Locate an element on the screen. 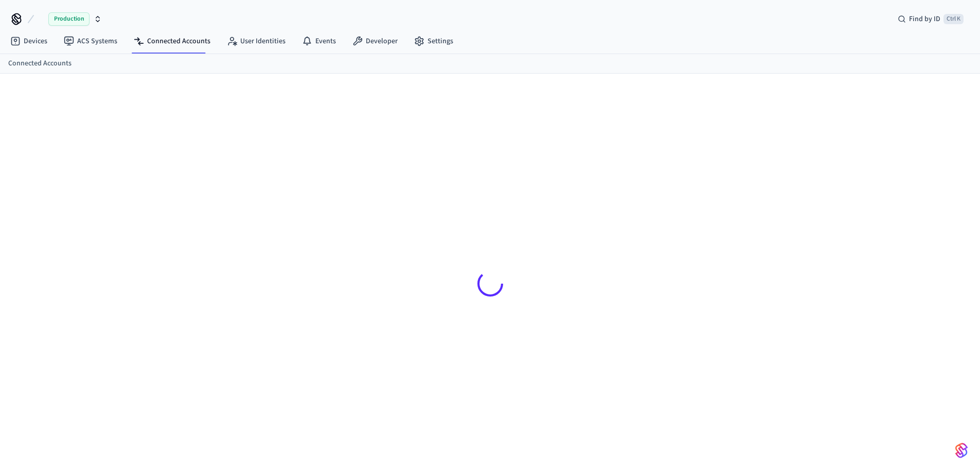  a: Developer is located at coordinates (375, 41).